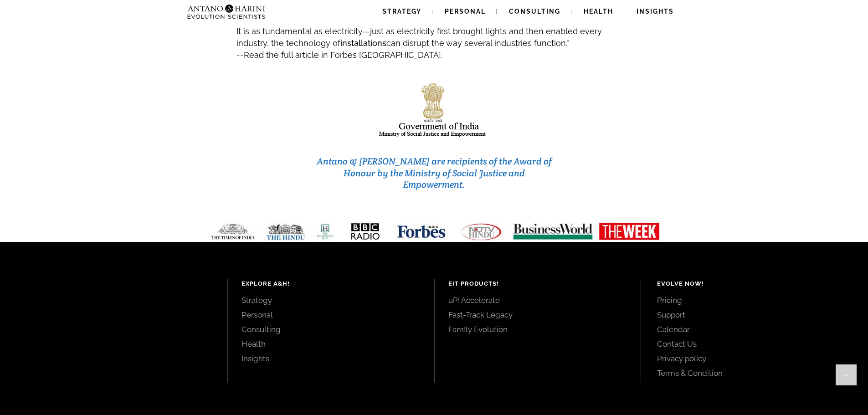  I want to click on a: Consulting, so click(331, 329).